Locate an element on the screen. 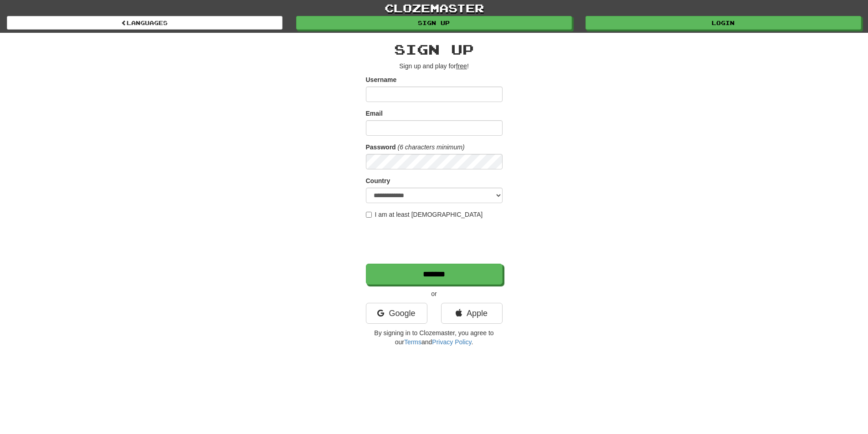  u: free is located at coordinates (462, 66).